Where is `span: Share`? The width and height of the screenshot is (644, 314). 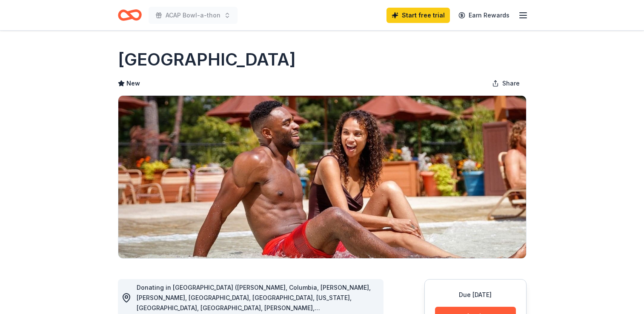
span: Share is located at coordinates (511, 83).